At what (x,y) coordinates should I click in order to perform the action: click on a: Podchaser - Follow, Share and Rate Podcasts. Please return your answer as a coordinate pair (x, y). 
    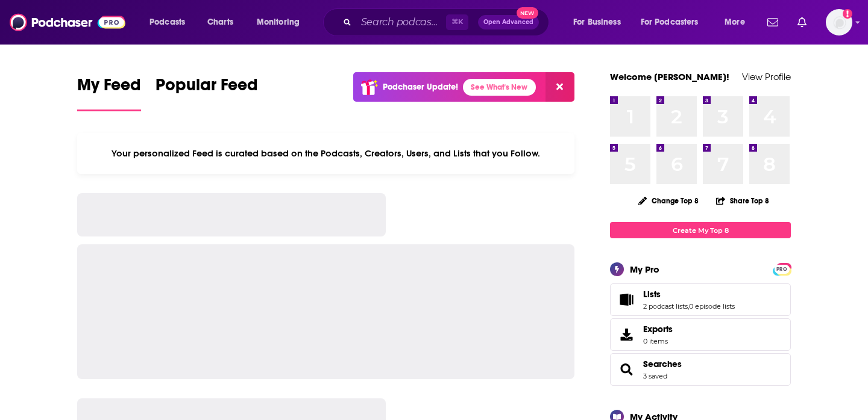
    Looking at the image, I should click on (67, 22).